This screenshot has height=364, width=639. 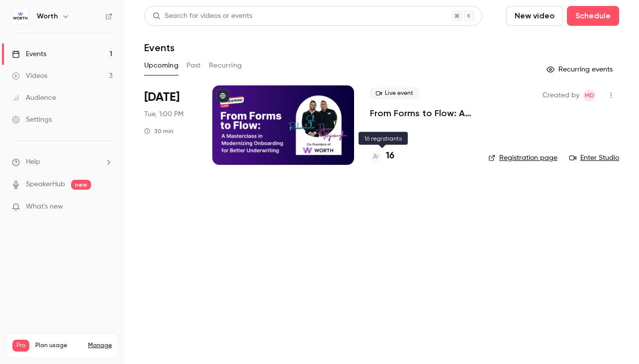 I want to click on div: Settings, so click(x=32, y=120).